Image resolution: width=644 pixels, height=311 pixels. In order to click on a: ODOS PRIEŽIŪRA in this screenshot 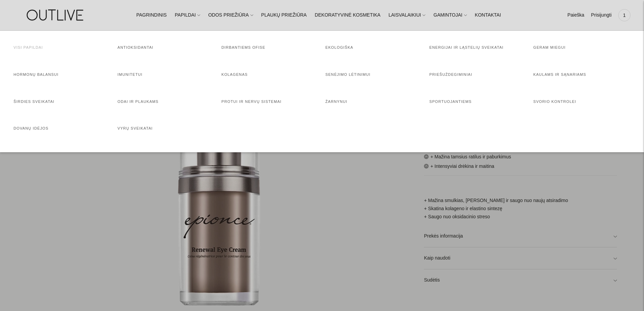, I will do `click(231, 15)`.